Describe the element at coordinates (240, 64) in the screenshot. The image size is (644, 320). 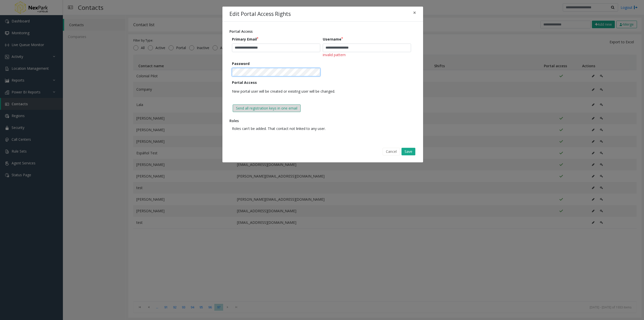
I see `label: Password` at that location.